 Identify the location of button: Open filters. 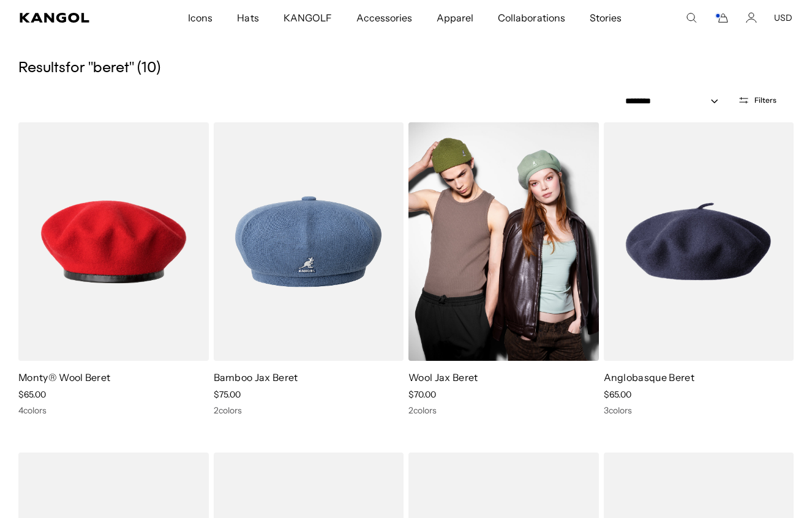
(756, 100).